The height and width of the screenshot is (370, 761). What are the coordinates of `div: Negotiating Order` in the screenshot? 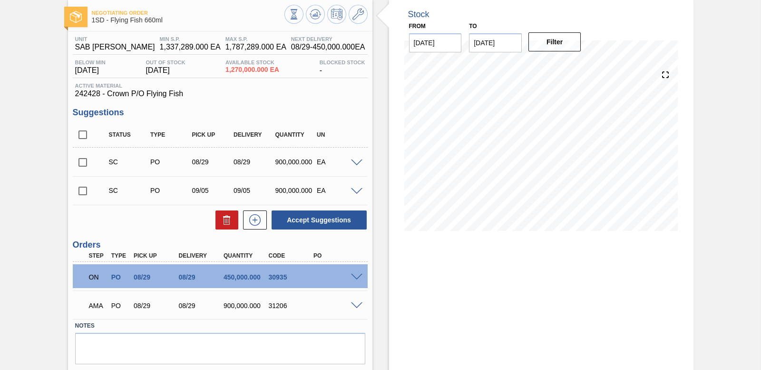 It's located at (98, 277).